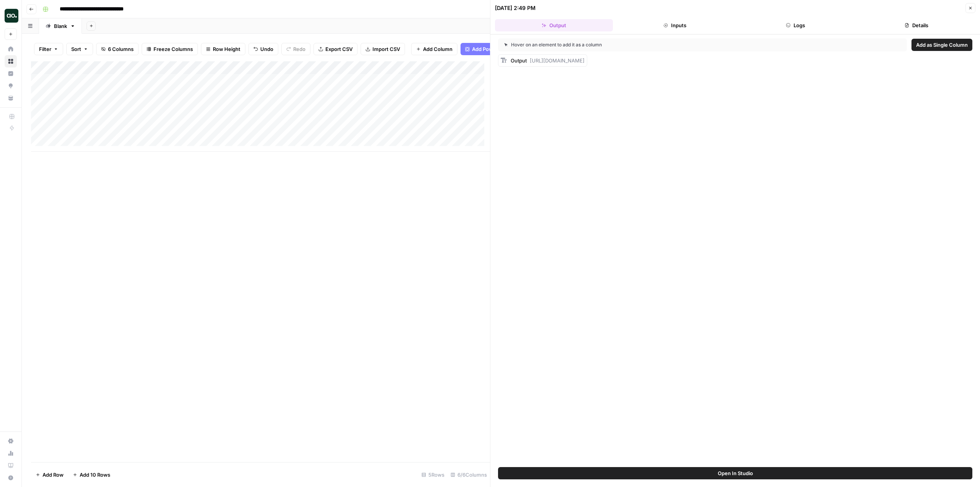  I want to click on button: Export CSV, so click(335, 49).